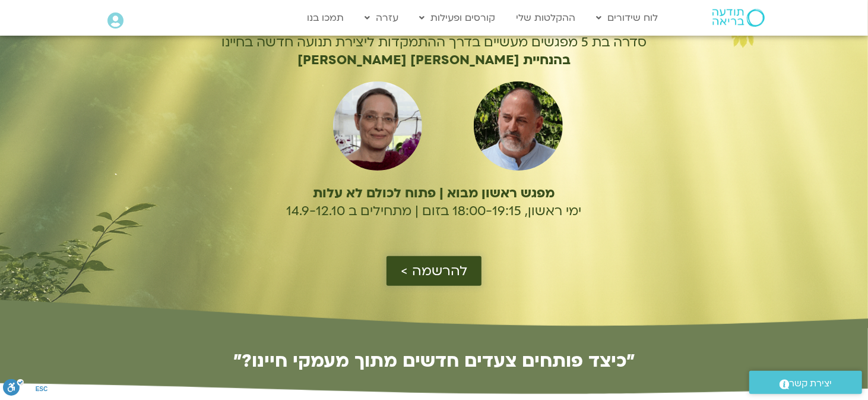 This screenshot has height=400, width=868. What do you see at coordinates (738, 18) in the screenshot?
I see `img: תודעה בריאה` at bounding box center [738, 18].